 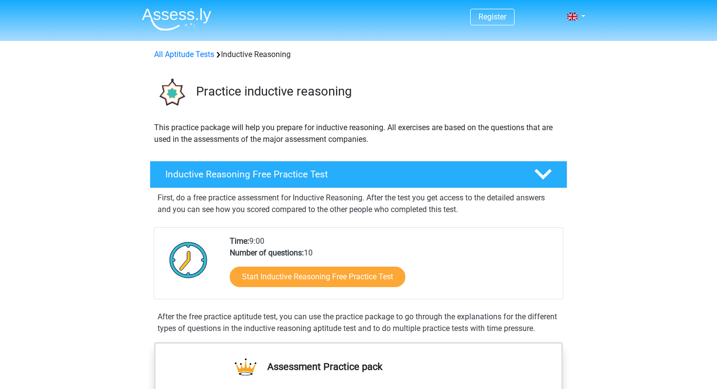 What do you see at coordinates (317, 277) in the screenshot?
I see `a: Start Inductive Reasoning Free Practice Test` at bounding box center [317, 277].